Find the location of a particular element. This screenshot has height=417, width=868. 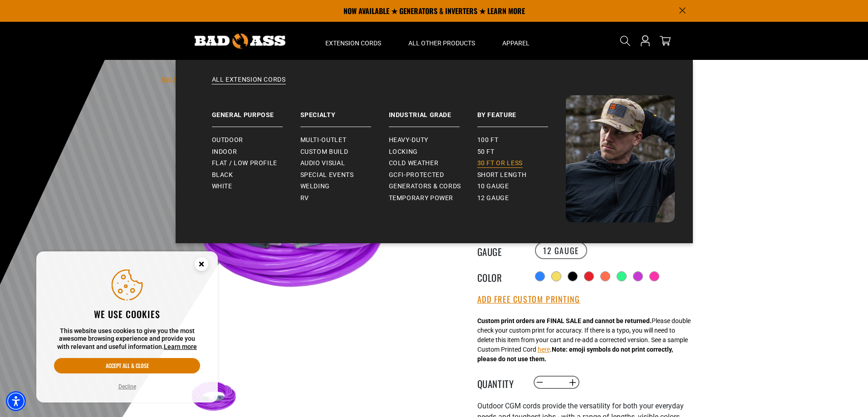

span: Black is located at coordinates (223, 175).